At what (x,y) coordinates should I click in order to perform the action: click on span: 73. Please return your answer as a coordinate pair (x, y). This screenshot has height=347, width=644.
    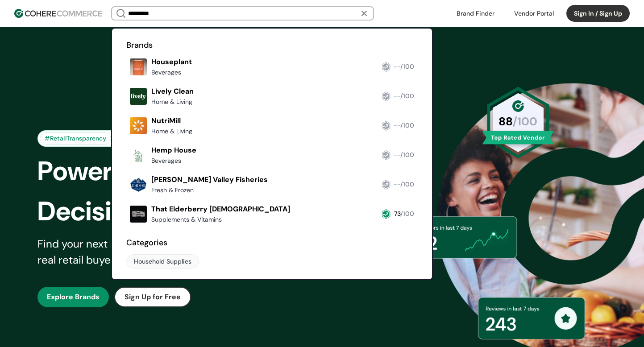
    Looking at the image, I should click on (397, 213).